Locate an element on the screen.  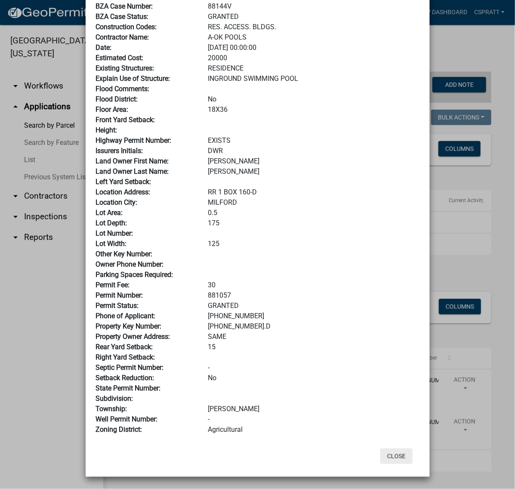
div: 20000 is located at coordinates (313, 58).